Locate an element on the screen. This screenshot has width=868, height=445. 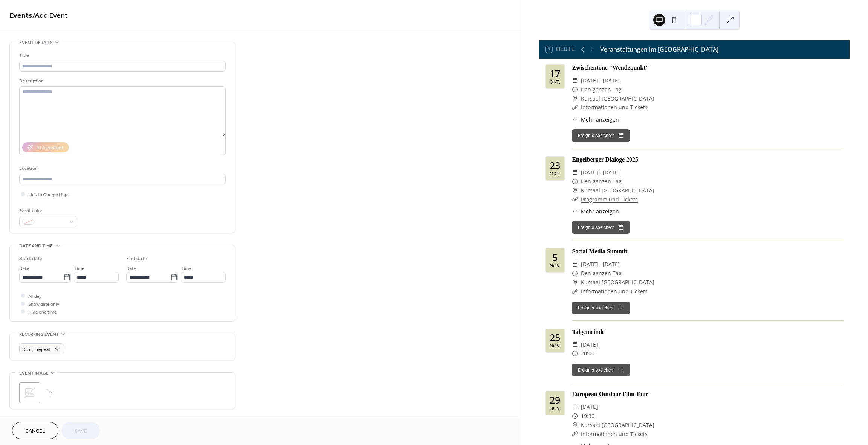
span: Cancel is located at coordinates (35, 432).